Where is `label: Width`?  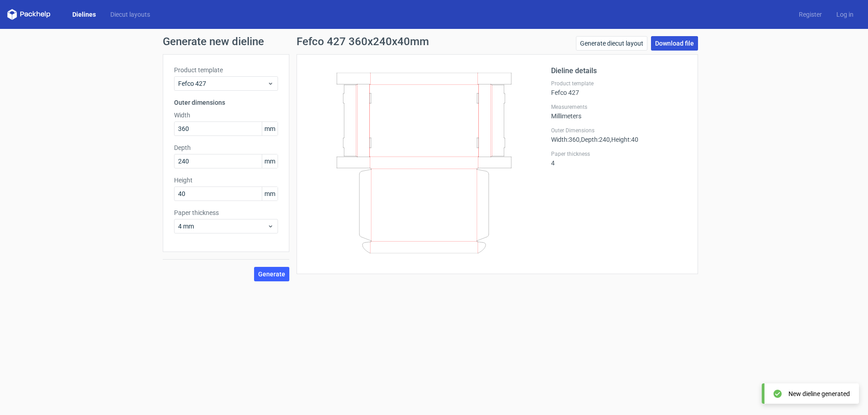
label: Width is located at coordinates (226, 115).